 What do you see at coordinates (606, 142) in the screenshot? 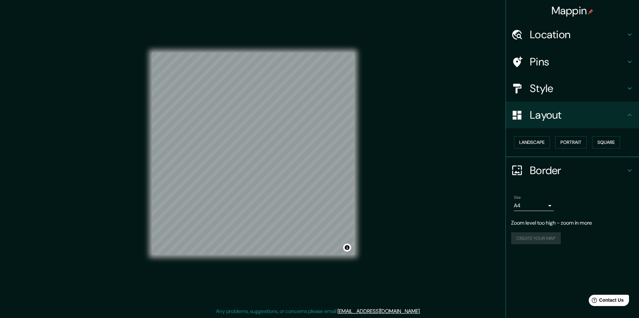
I see `button: Square` at bounding box center [606, 142].